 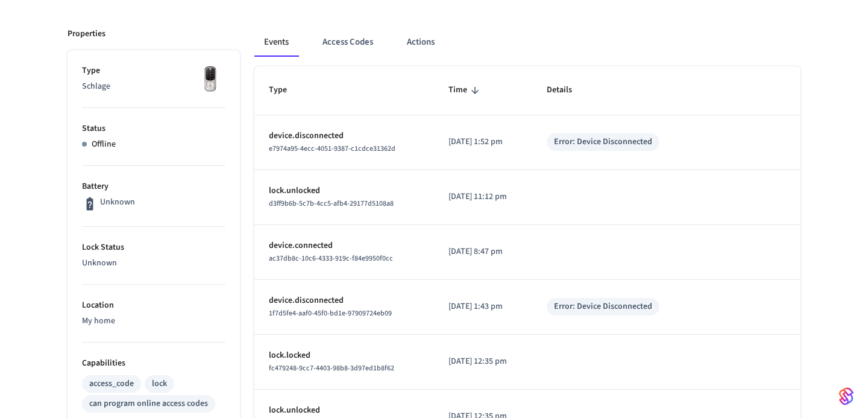 I want to click on div: access_code, so click(x=112, y=383).